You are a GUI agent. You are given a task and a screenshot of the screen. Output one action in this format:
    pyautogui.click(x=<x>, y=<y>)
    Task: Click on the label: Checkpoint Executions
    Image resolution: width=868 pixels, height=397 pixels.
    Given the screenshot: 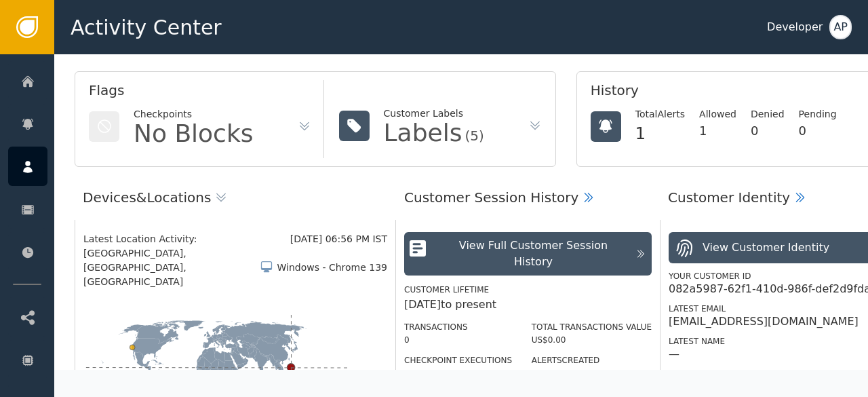 What is the action you would take?
    pyautogui.click(x=457, y=360)
    